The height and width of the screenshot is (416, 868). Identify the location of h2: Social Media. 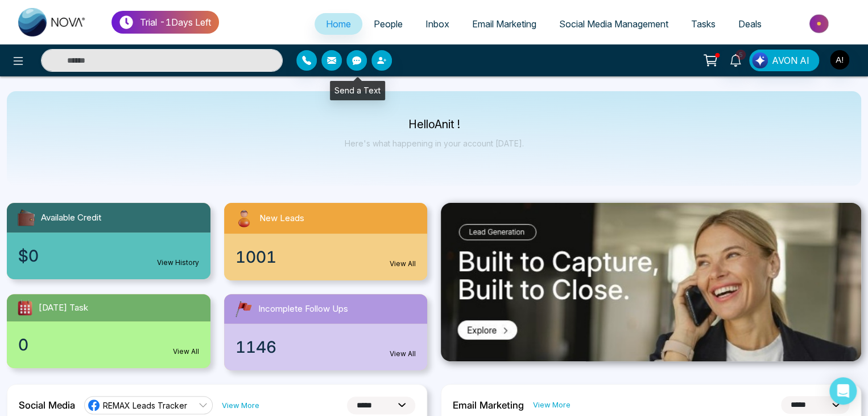
(47, 405).